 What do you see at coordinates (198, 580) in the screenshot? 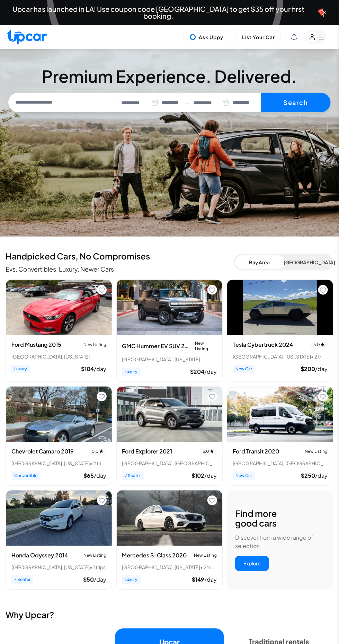
I see `span: $ 149` at bounding box center [198, 580].